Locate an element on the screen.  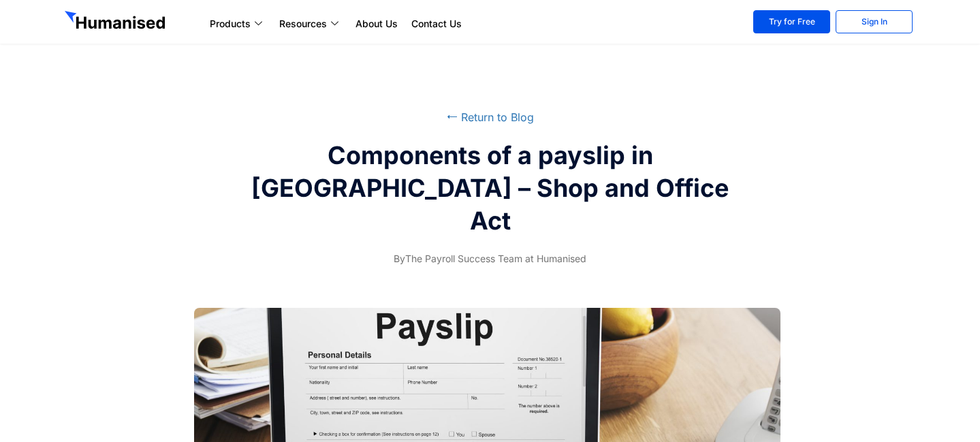
a: ⭠ Return to Blog is located at coordinates (490, 117).